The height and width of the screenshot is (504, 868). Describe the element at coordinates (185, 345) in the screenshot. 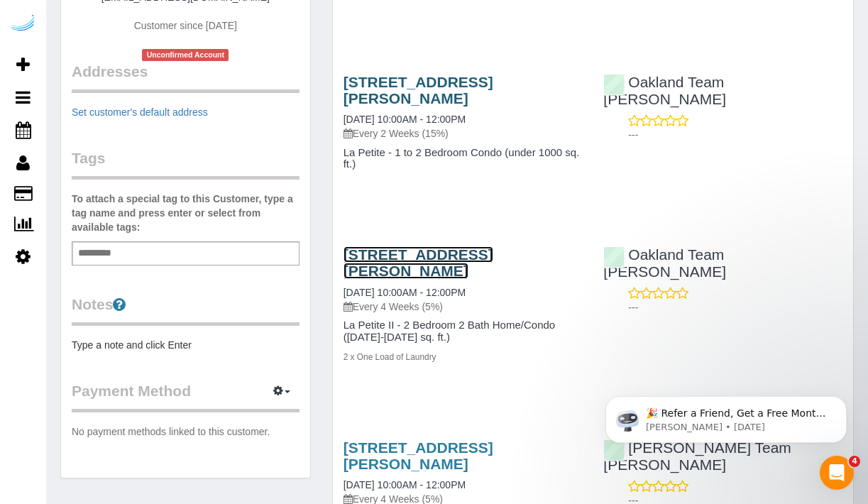

I see `pre: Type a note and click Enter` at that location.